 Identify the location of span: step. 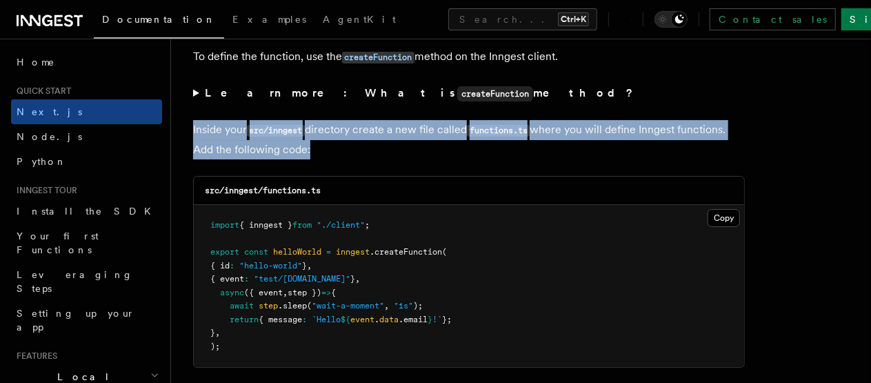
(268, 305).